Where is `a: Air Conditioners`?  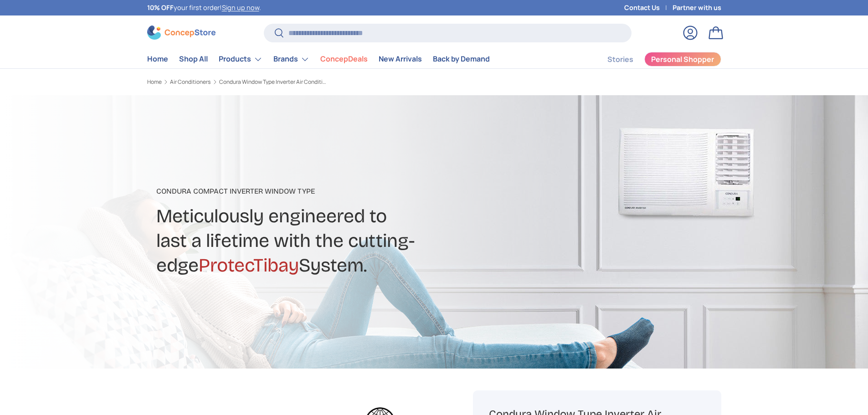 a: Air Conditioners is located at coordinates (190, 82).